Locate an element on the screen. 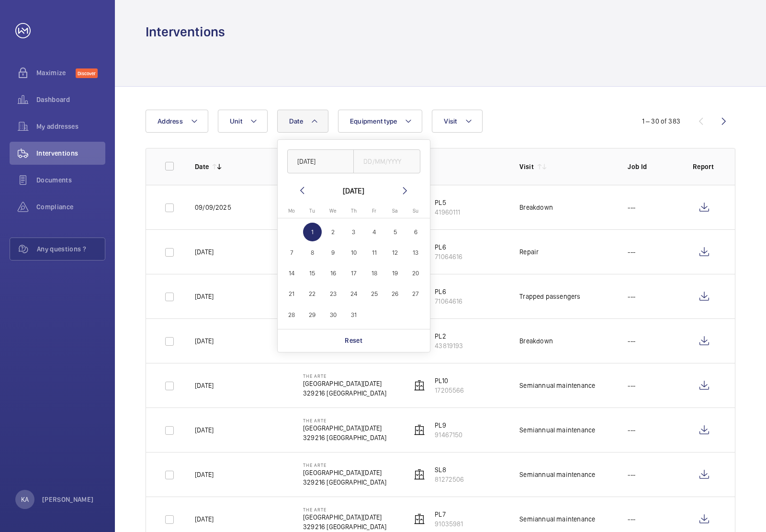 The height and width of the screenshot is (532, 766). span: 21 is located at coordinates (292, 294).